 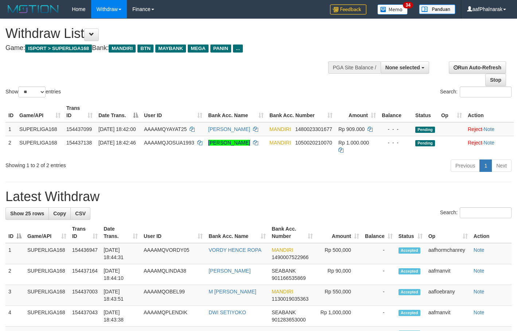 What do you see at coordinates (236, 112) in the screenshot?
I see `th: Bank Acc. Name: activate to sort column ascending` at bounding box center [236, 112].